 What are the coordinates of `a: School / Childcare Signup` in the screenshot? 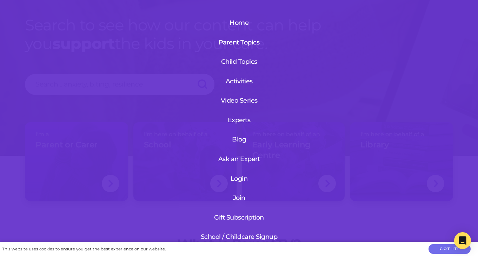 It's located at (239, 237).